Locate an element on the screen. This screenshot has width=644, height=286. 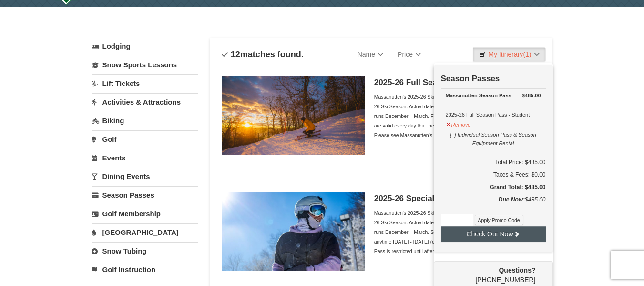
strong: Questions? is located at coordinates (517, 270).